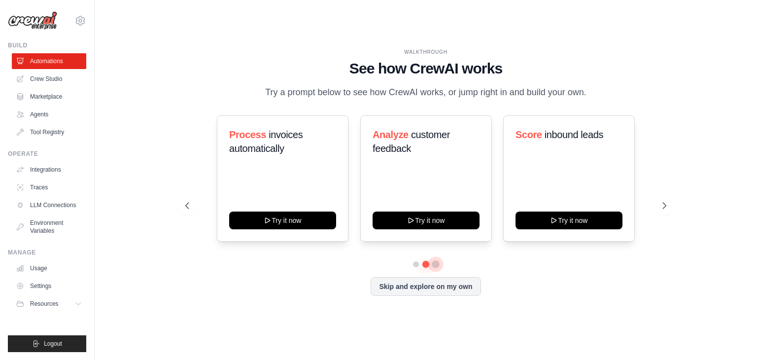 The image size is (757, 360). I want to click on a: Automations, so click(49, 61).